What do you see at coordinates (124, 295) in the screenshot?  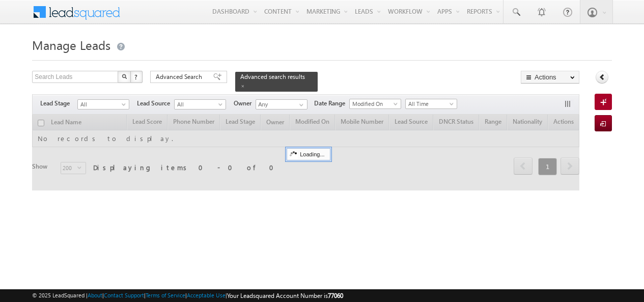 I see `a: Contact Support` at bounding box center [124, 295].